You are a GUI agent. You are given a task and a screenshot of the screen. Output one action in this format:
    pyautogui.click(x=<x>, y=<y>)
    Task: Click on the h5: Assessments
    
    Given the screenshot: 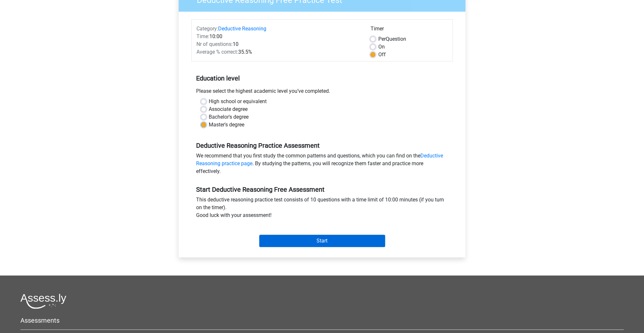 What is the action you would take?
    pyautogui.click(x=322, y=320)
    